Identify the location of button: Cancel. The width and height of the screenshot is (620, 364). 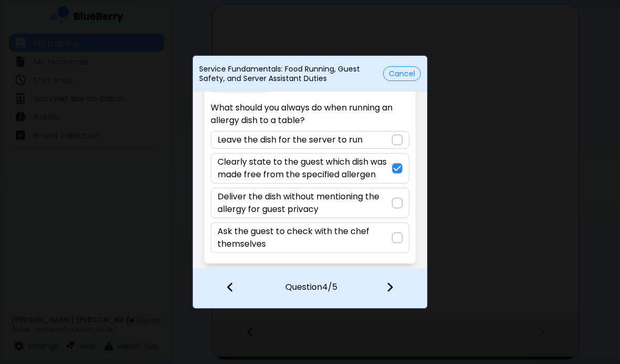
(403, 73).